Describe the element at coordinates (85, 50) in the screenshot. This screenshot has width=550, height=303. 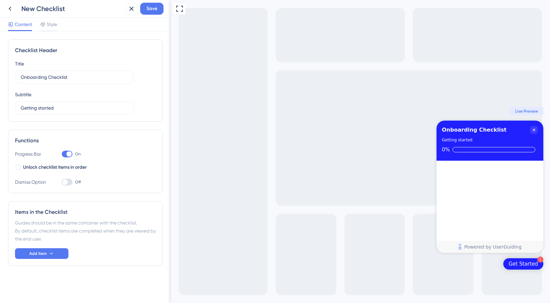
I see `div: Checklist Header` at that location.